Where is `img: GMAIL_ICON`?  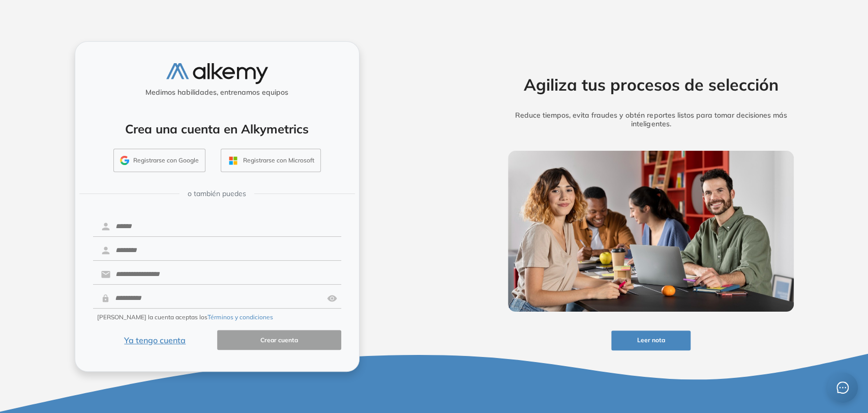
img: GMAIL_ICON is located at coordinates (125, 160).